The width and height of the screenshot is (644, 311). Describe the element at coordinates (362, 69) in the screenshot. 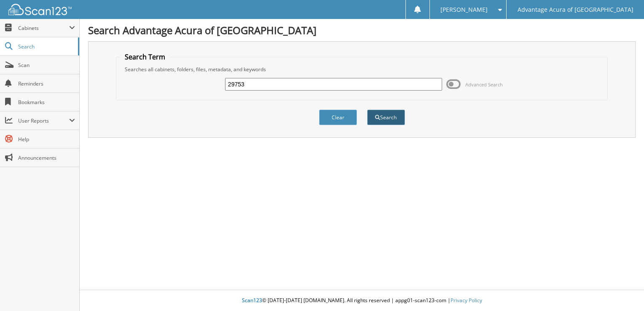

I see `div: Searches all cabinets, folders, files, metadata, and keywords` at that location.